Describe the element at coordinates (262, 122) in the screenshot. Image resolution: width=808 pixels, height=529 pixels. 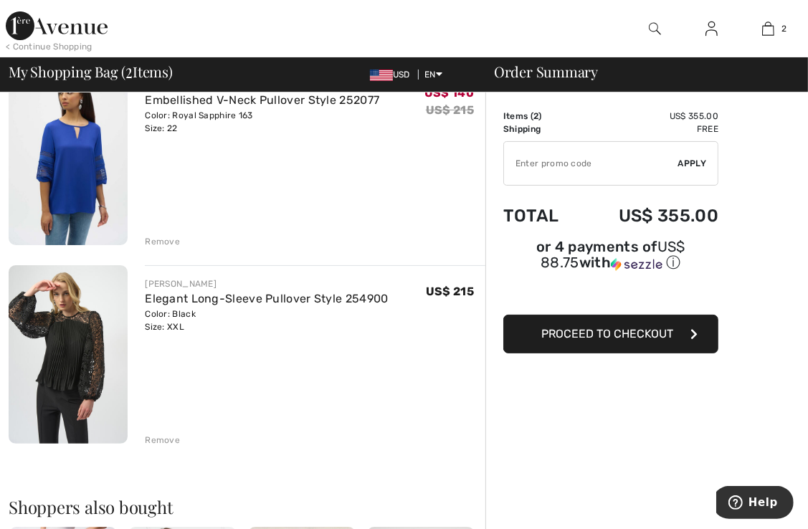
I see `div: Color: Royal Sapphire 163 Size: 22` at that location.